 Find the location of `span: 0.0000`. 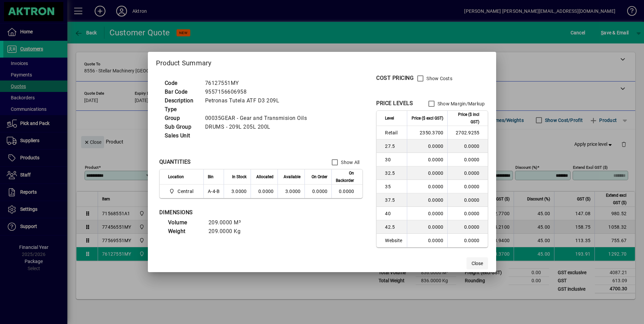

span: 0.0000 is located at coordinates (320, 192).